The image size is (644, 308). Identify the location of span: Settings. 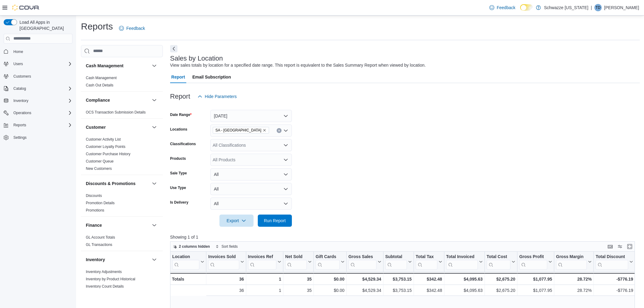
(42, 137).